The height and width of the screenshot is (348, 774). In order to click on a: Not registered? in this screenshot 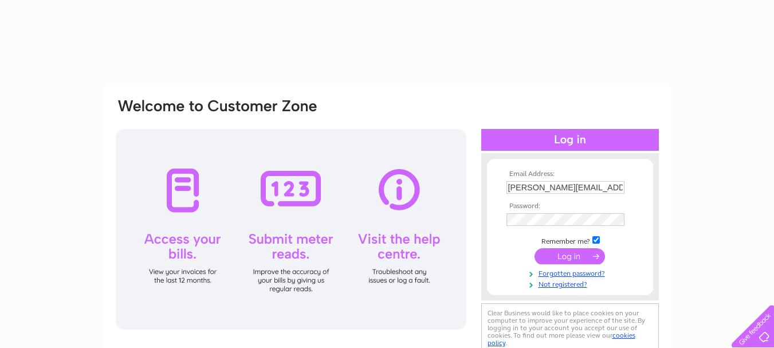, I will do `click(571, 283)`.